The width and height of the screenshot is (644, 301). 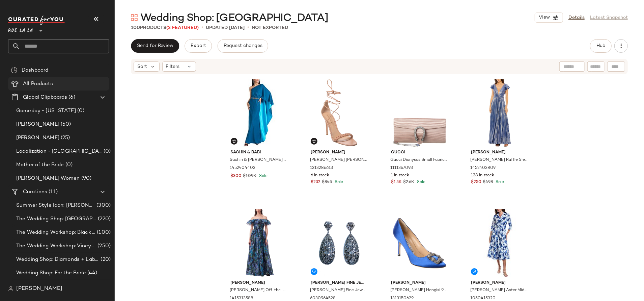 I want to click on span: The Wedding Workshop: Vineyard, so click(x=56, y=246).